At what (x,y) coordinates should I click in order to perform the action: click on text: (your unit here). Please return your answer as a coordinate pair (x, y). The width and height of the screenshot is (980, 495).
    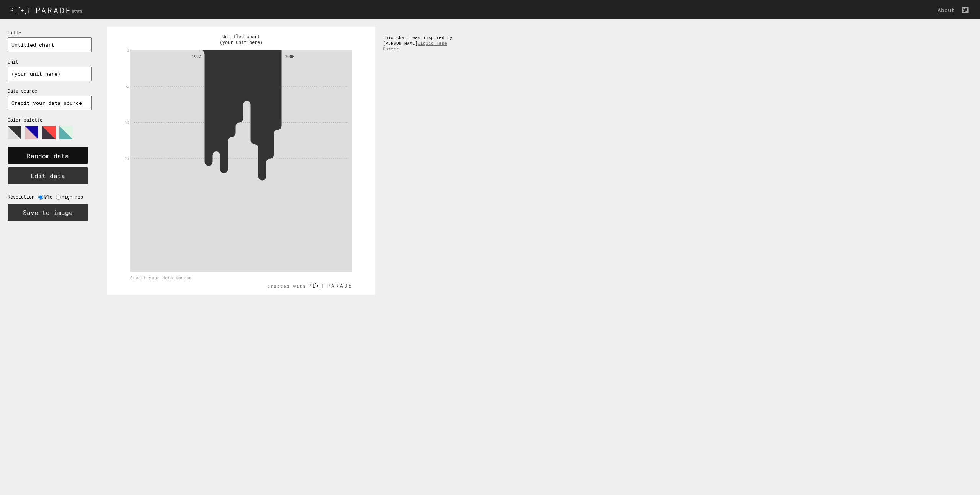
    Looking at the image, I should click on (241, 42).